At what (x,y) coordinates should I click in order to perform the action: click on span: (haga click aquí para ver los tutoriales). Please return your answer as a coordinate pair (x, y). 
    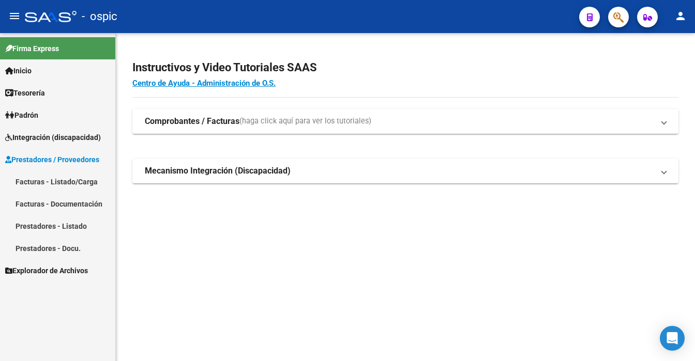
    Looking at the image, I should click on (305, 121).